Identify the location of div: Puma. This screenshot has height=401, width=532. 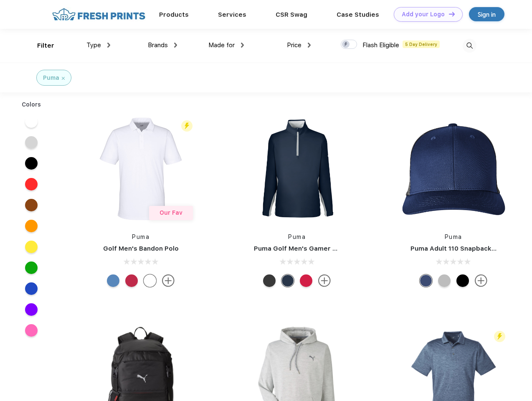
(51, 78).